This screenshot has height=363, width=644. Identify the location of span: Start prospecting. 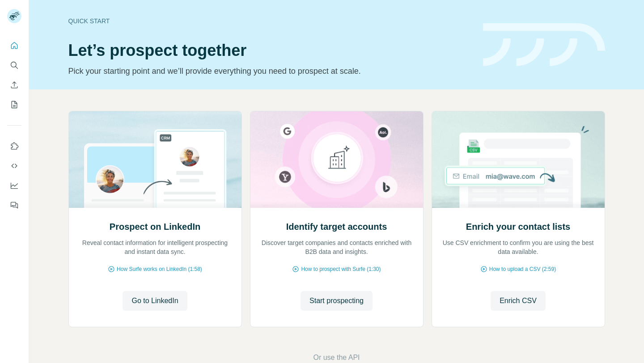
(336, 301).